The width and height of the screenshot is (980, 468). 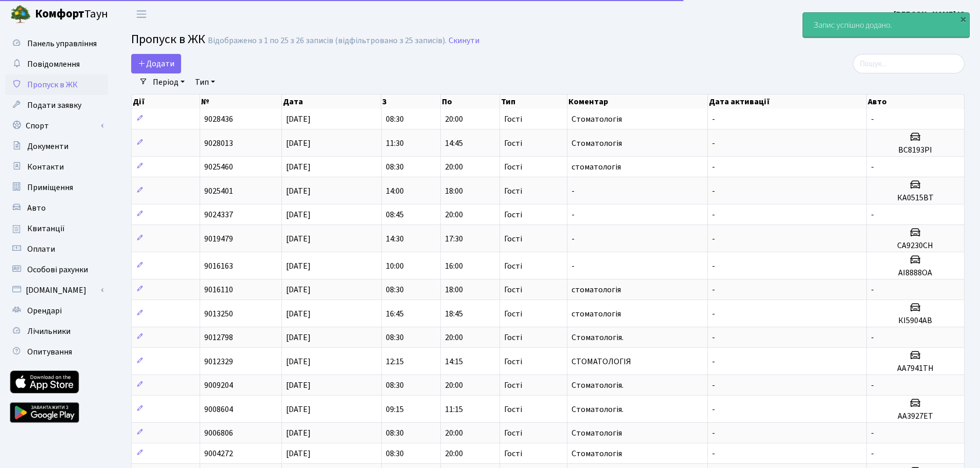 What do you see at coordinates (156, 64) in the screenshot?
I see `a: Додати` at bounding box center [156, 64].